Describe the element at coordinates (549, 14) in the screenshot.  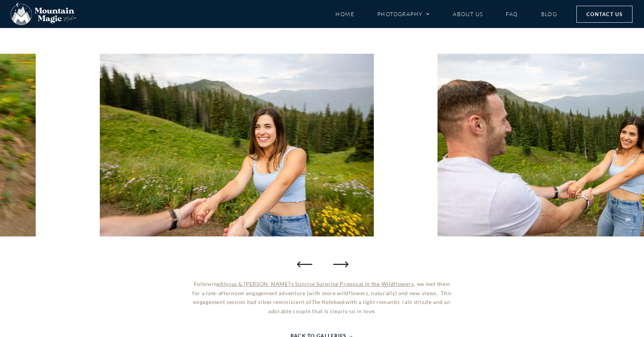
I see `a: Blog` at that location.